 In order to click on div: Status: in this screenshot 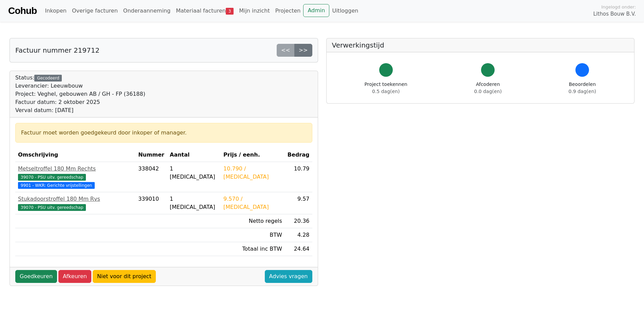, I will do `click(80, 94)`.